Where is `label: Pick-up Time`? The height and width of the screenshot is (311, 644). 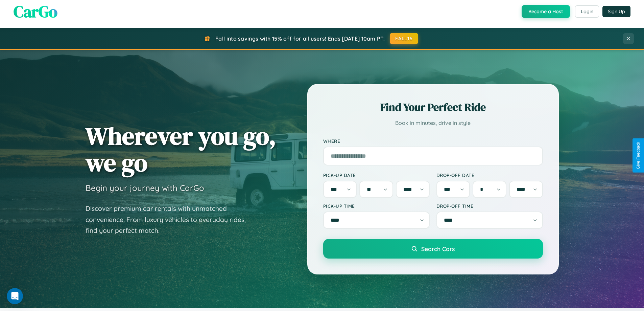
label: Pick-up Time is located at coordinates (376, 206).